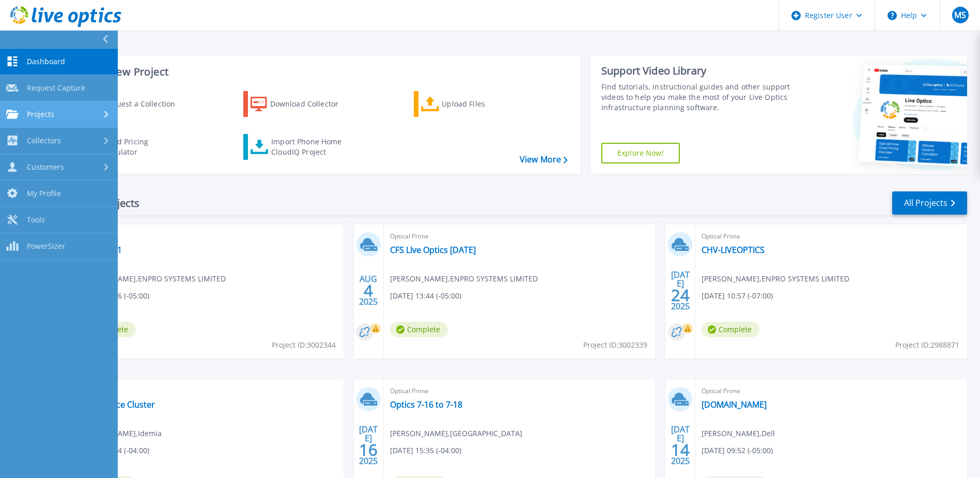  I want to click on span: MS, so click(960, 15).